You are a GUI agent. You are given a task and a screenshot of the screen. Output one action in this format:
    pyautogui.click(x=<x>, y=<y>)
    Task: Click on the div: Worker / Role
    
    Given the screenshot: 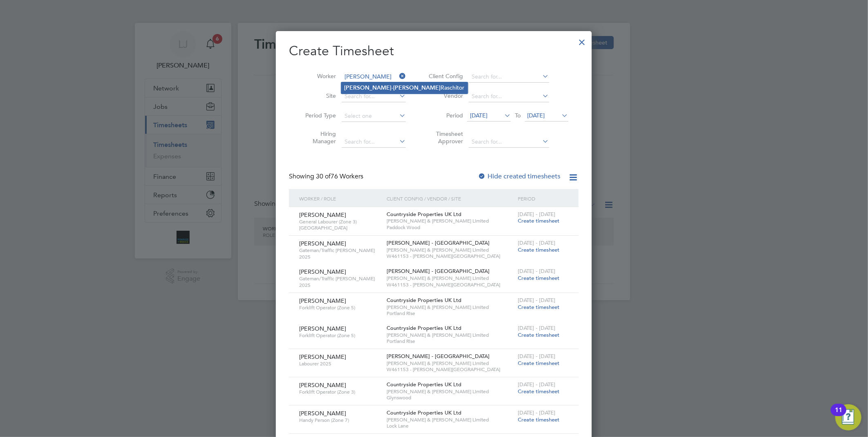 What is the action you would take?
    pyautogui.click(x=341, y=198)
    